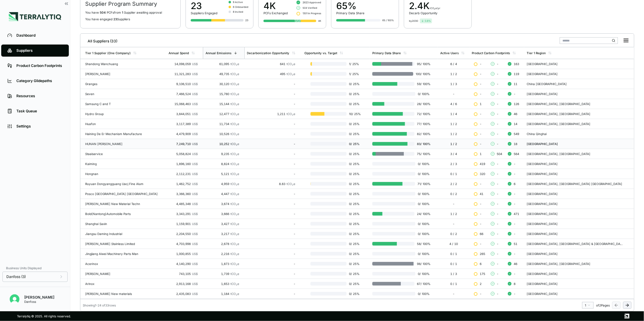 The image size is (644, 321). I want to click on div: 61,095, so click(222, 64).